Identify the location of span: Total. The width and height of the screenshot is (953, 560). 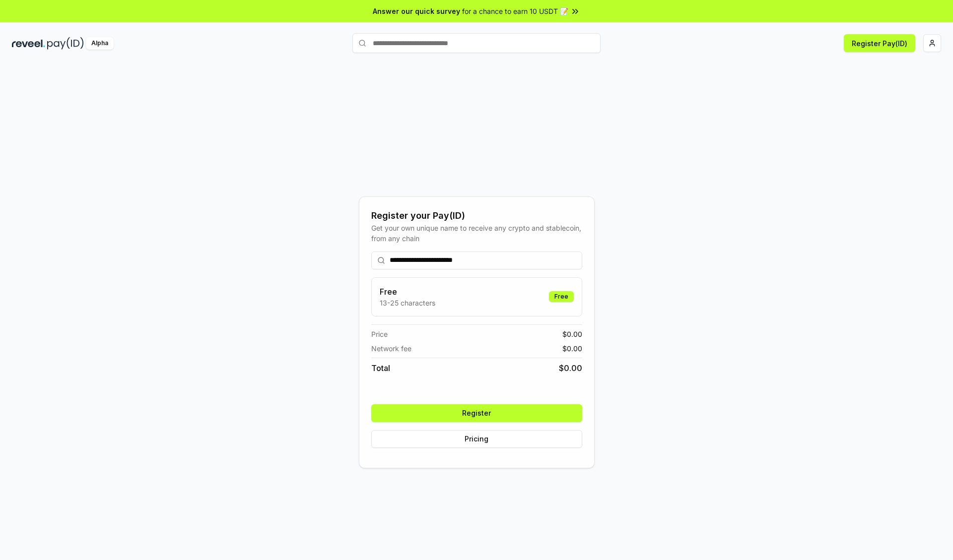
(381, 368).